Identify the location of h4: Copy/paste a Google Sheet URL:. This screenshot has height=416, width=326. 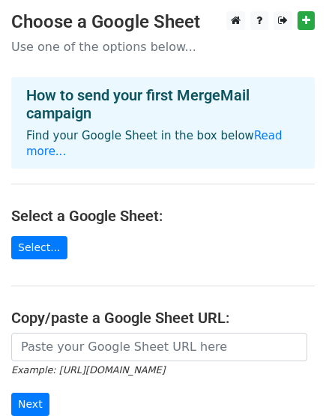
(162, 317).